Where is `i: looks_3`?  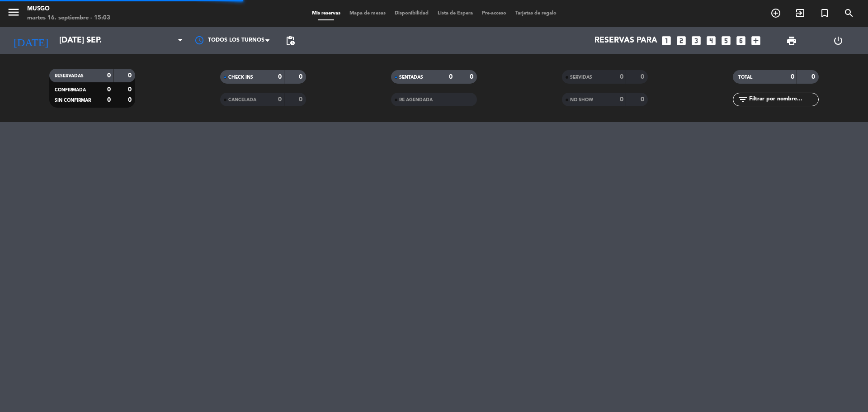 i: looks_3 is located at coordinates (696, 41).